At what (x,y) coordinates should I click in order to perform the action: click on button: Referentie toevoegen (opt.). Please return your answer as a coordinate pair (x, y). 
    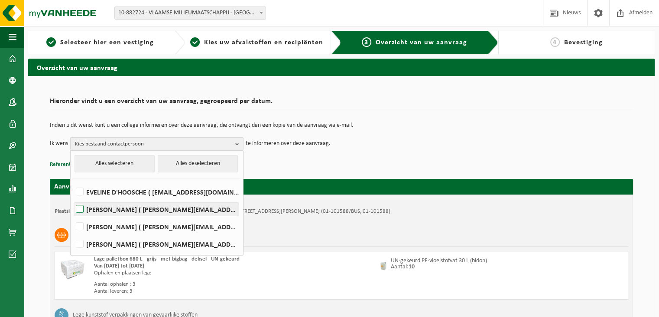
    Looking at the image, I should click on (83, 164).